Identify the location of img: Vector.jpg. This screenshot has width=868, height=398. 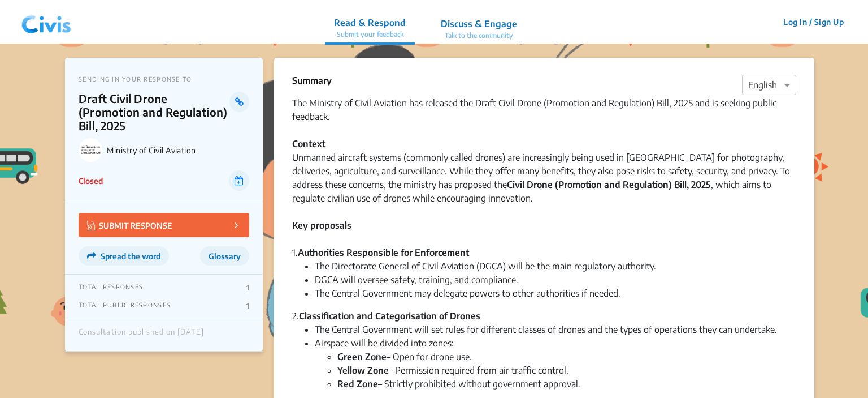
(91, 225).